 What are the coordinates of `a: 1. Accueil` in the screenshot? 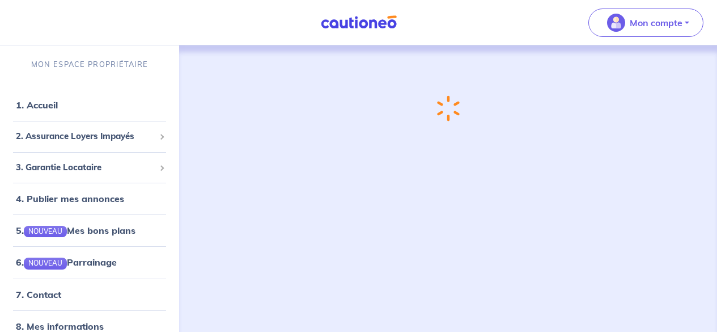 It's located at (37, 105).